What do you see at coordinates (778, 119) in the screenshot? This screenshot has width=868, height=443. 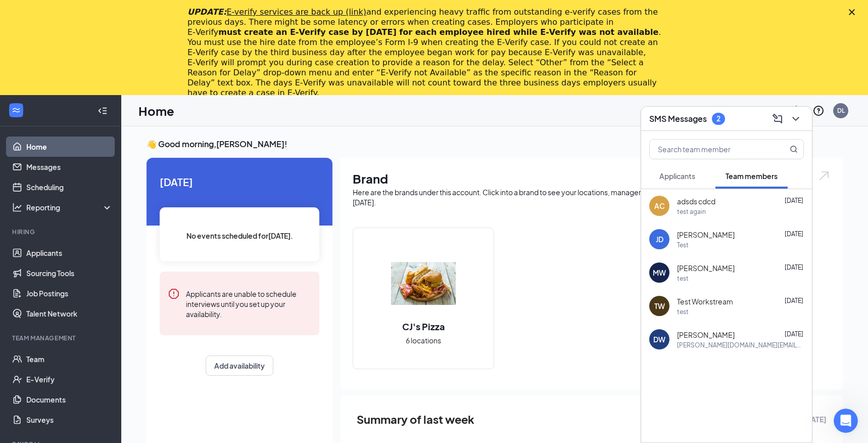 I see `button: ComposeMessage` at bounding box center [778, 119].